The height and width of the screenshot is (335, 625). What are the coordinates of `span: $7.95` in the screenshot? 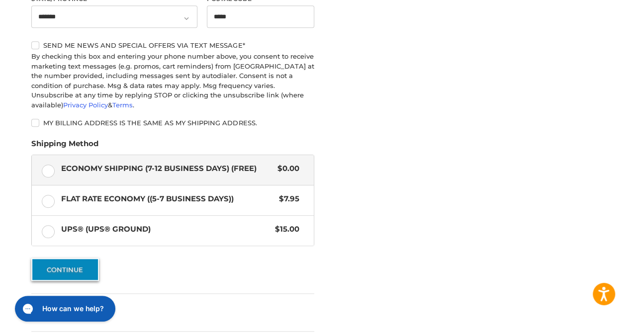 It's located at (287, 199).